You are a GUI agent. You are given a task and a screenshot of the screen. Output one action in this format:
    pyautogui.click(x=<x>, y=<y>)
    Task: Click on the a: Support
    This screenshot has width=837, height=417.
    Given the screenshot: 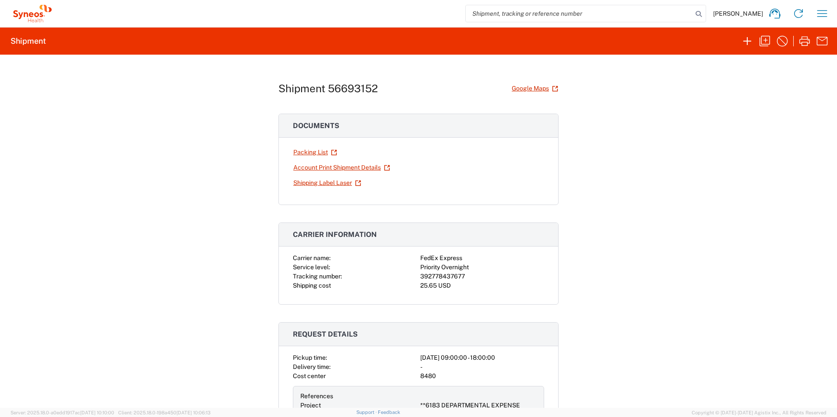 What is the action you would take?
    pyautogui.click(x=367, y=413)
    